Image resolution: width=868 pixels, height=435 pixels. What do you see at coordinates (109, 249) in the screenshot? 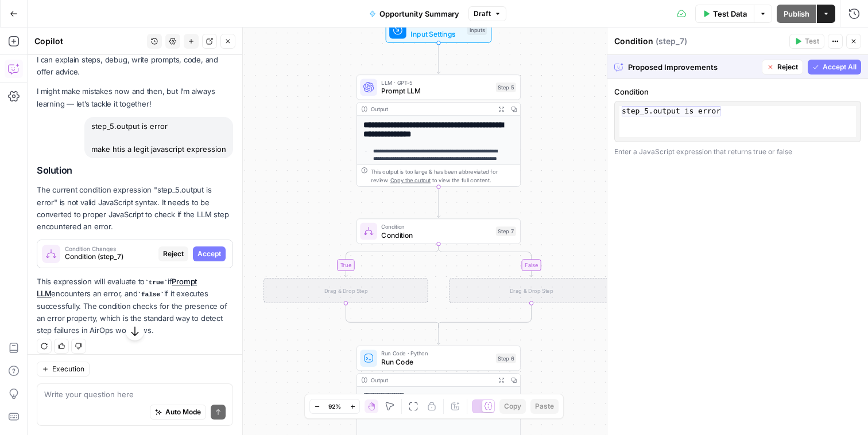
I see `span: Condition Changes` at bounding box center [109, 249].